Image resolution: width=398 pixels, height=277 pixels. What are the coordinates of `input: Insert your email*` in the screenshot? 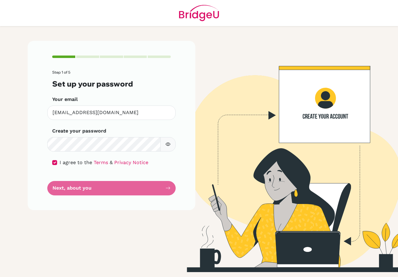 It's located at (111, 113).